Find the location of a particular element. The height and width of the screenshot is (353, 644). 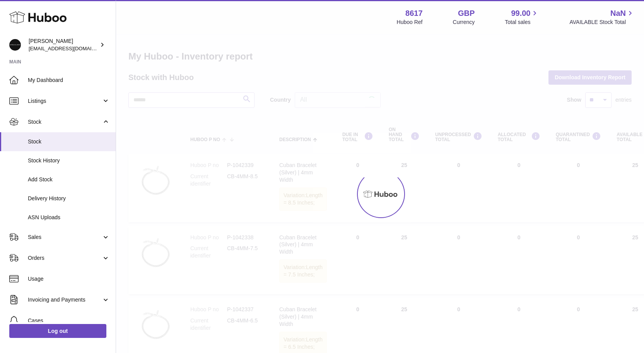

div: Currency is located at coordinates (464, 22).